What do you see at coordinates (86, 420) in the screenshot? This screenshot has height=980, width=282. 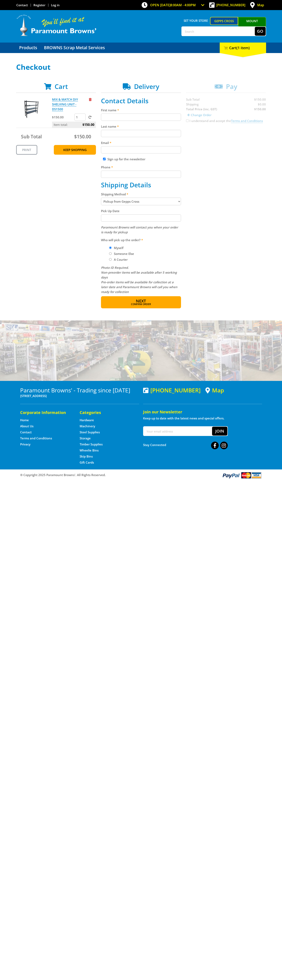 I see `a: Go to the Hardware page` at bounding box center [86, 420].